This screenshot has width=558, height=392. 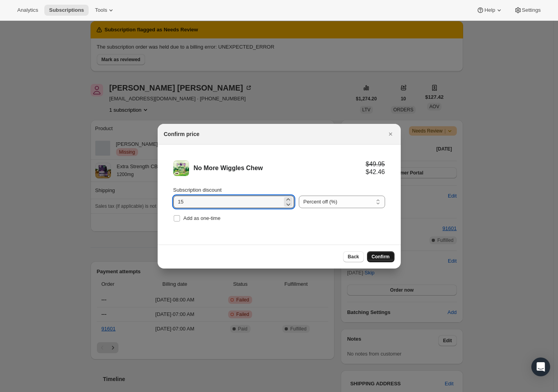 What do you see at coordinates (489, 10) in the screenshot?
I see `button: Help` at bounding box center [489, 10].